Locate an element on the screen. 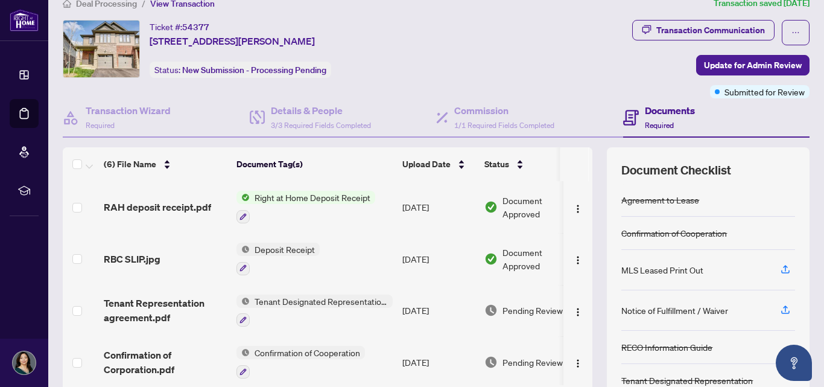 The width and height of the screenshot is (824, 387). span: Tenant Designated Representation Agreement is located at coordinates (321, 301).